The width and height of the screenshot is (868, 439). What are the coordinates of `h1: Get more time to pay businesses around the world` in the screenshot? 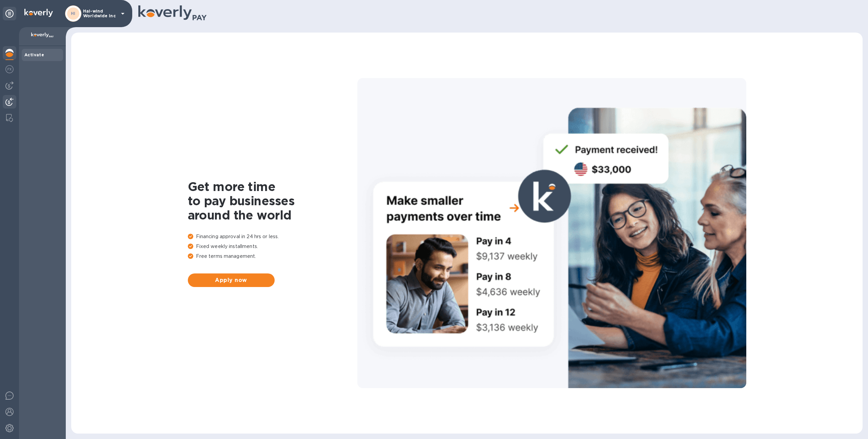 It's located at (273, 201).